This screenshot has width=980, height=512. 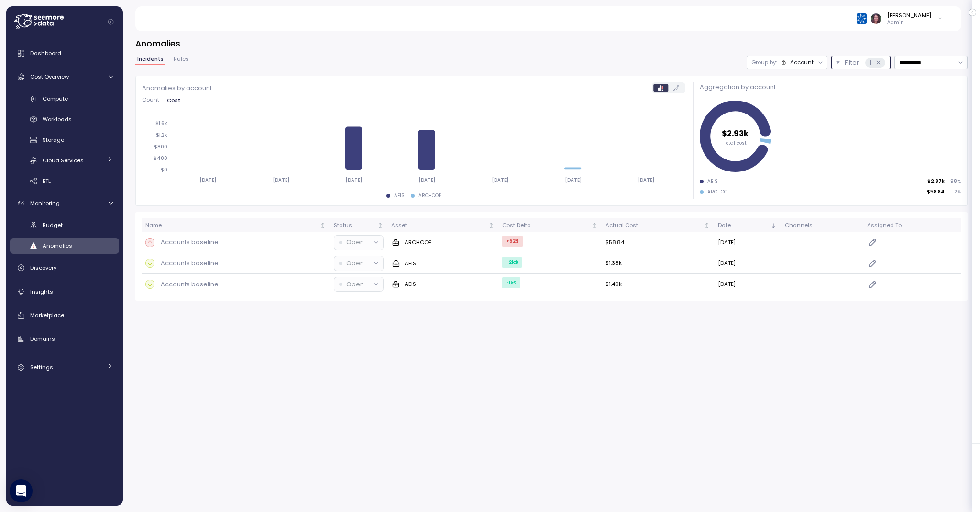 I want to click on a: Insights, so click(x=65, y=292).